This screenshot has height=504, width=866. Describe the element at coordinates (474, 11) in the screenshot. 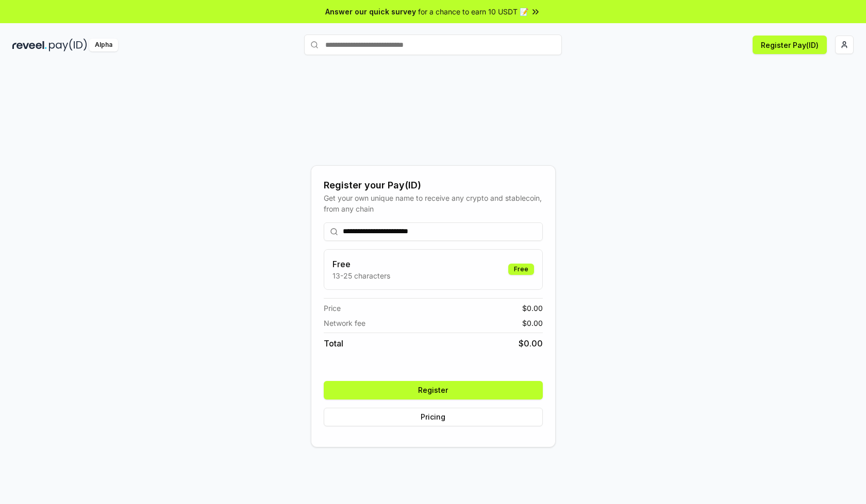

I see `span: for a chance to earn 10 USDT 📝` at that location.